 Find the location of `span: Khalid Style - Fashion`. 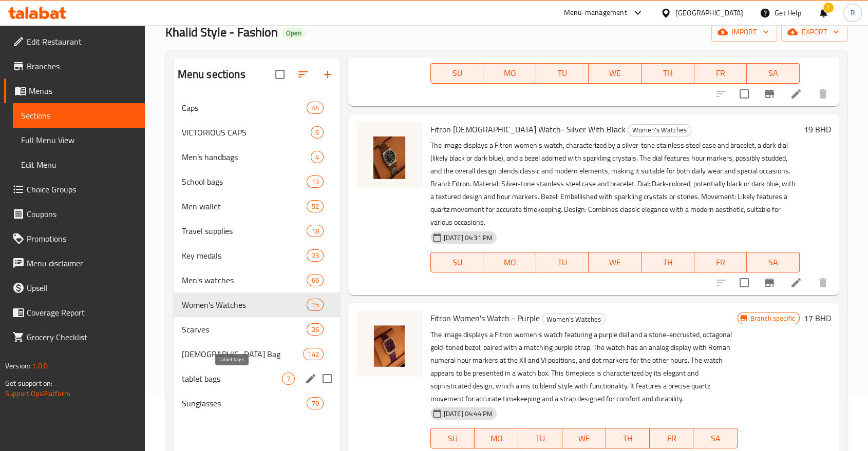

span: Khalid Style - Fashion is located at coordinates (222, 32).